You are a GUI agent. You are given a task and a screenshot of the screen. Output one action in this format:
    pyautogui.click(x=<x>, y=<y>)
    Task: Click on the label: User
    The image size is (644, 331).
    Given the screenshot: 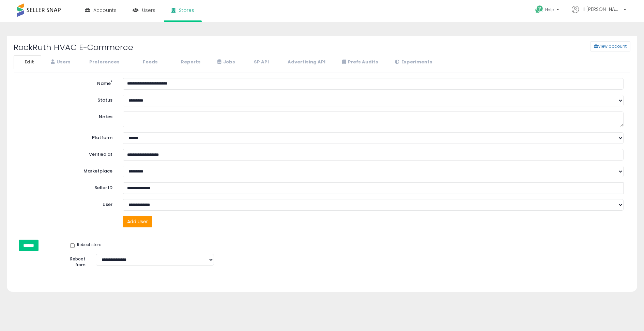 What is the action you would take?
    pyautogui.click(x=66, y=204)
    